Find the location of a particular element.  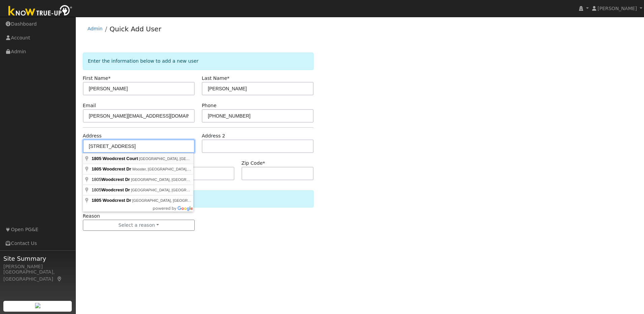

label: Last Name is located at coordinates (216, 78).